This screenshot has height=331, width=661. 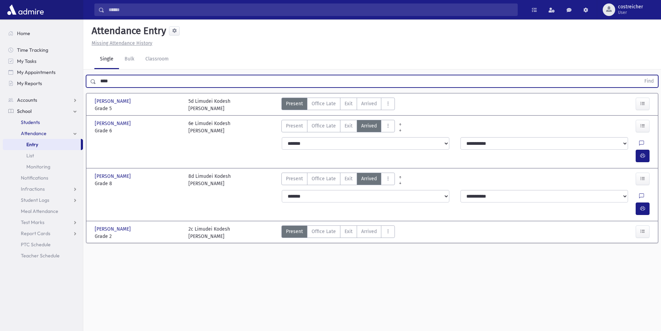 What do you see at coordinates (27, 61) in the screenshot?
I see `span: My Tasks` at bounding box center [27, 61].